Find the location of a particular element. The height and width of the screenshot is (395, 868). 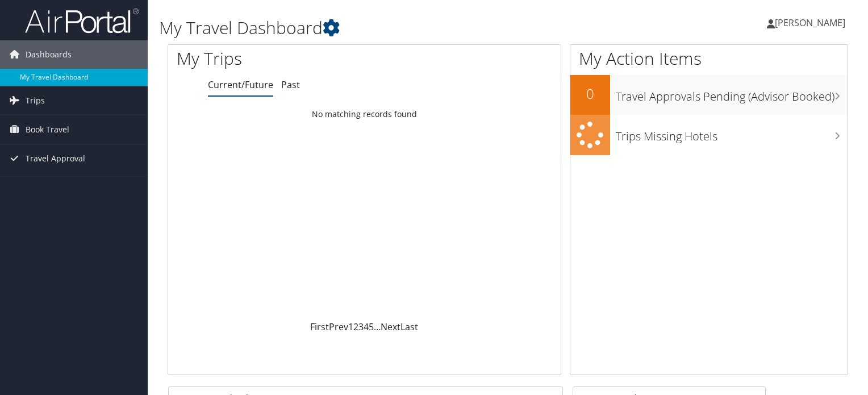

a: Last is located at coordinates (409, 327).